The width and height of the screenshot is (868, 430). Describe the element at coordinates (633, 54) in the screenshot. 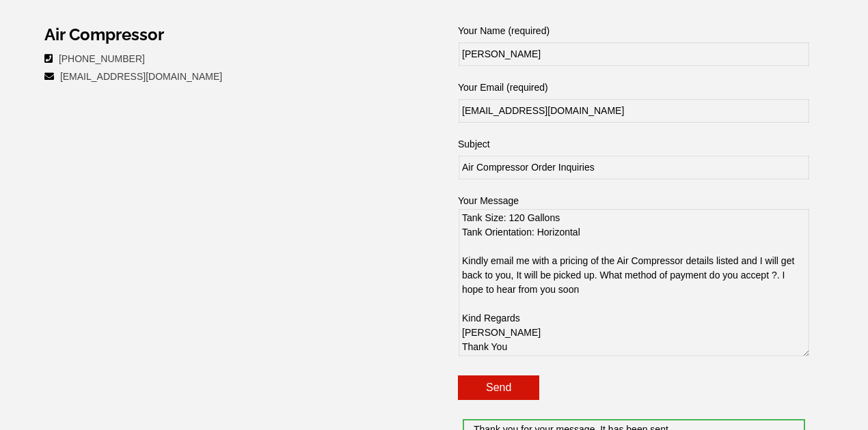

I see `input: Your Name (required)` at that location.